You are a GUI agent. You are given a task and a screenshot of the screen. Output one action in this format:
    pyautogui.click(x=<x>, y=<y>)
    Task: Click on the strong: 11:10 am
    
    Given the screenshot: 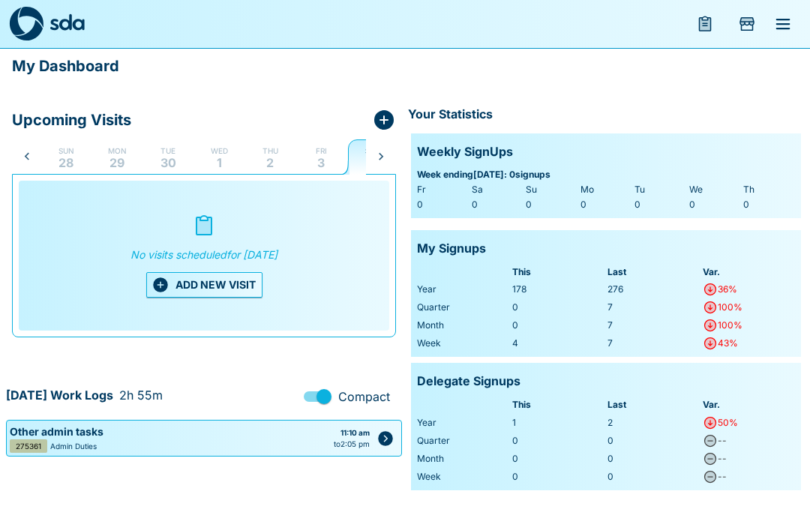 What is the action you would take?
    pyautogui.click(x=355, y=433)
    